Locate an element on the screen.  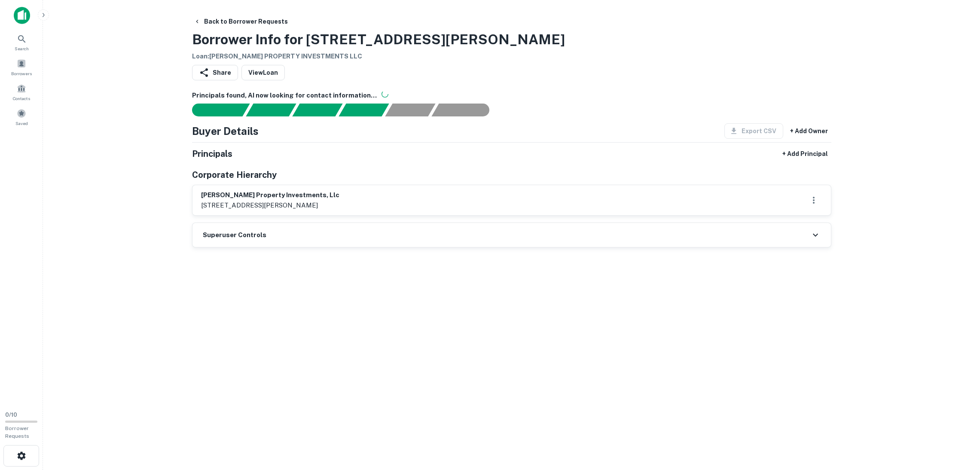
div: Borrowers is located at coordinates (21, 67).